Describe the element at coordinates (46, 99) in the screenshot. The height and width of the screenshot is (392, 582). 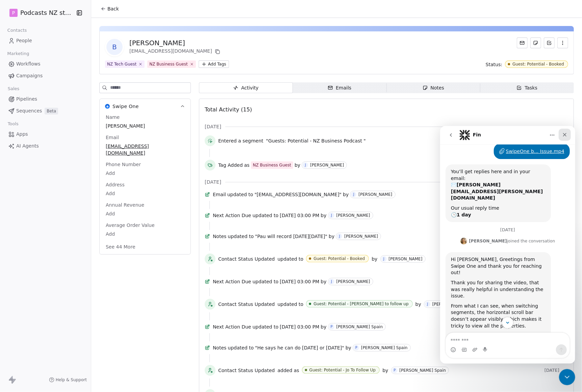
I see `a: Pipelines` at that location.